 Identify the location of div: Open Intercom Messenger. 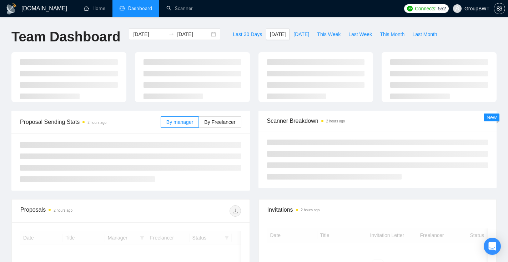
(492, 246).